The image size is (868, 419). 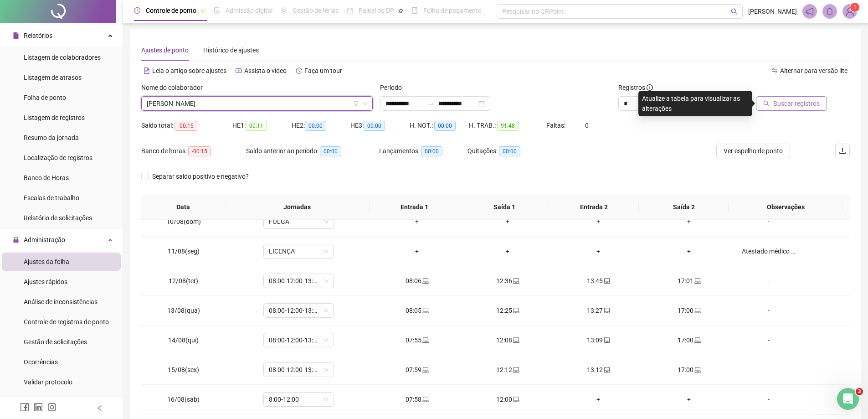 I want to click on span: Gestão de férias, so click(x=315, y=10).